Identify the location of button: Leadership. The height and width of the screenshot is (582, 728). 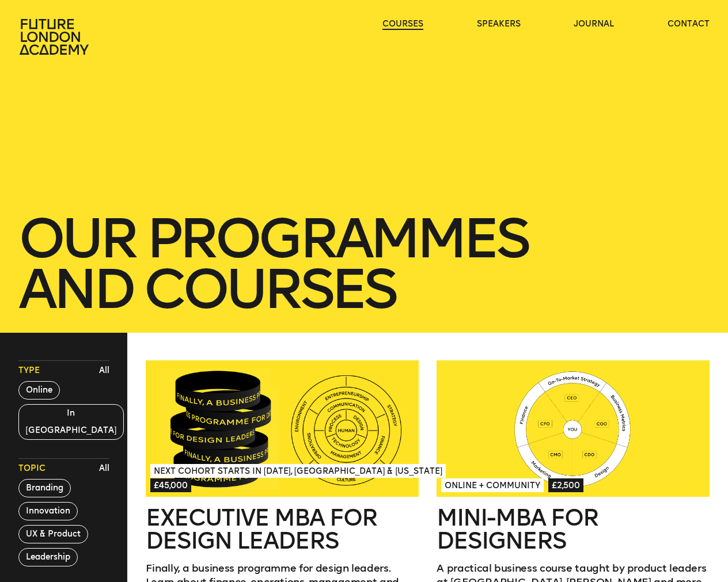
(48, 557).